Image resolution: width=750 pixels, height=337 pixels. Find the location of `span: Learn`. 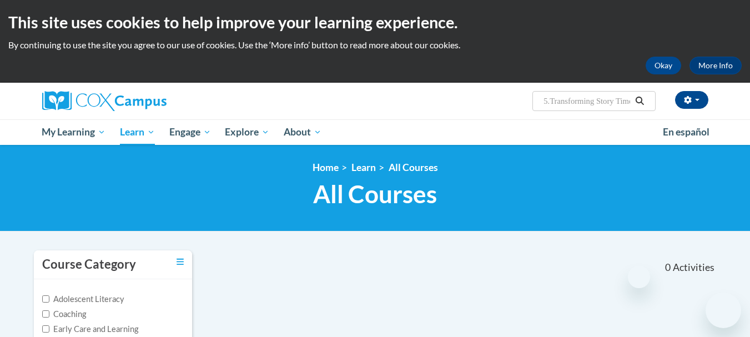

span: Learn is located at coordinates (137, 132).